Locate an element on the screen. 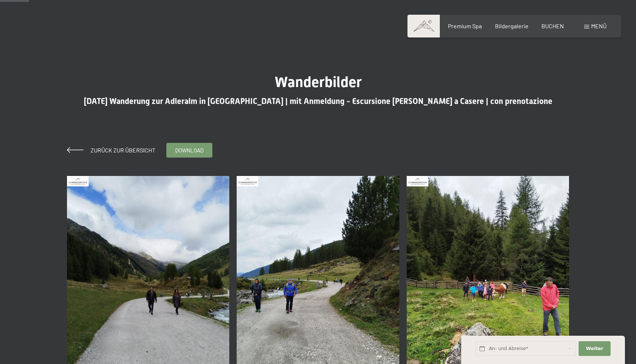 The width and height of the screenshot is (636, 364). a: download is located at coordinates (189, 150).